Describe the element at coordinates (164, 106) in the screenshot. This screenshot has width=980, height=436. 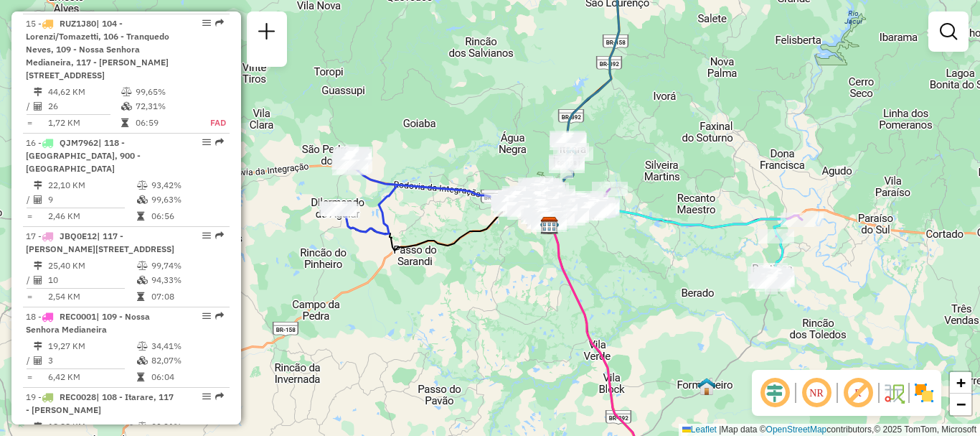
I see `td: 72,31%` at that location.